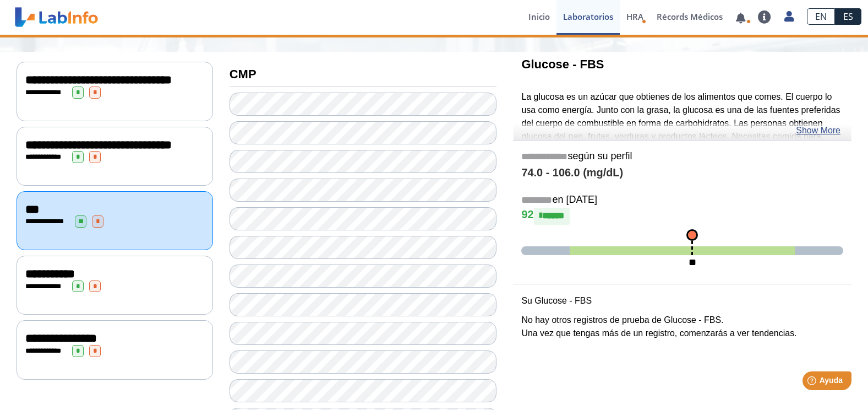 The width and height of the screenshot is (868, 410). I want to click on h5: según su perfil, so click(682, 157).